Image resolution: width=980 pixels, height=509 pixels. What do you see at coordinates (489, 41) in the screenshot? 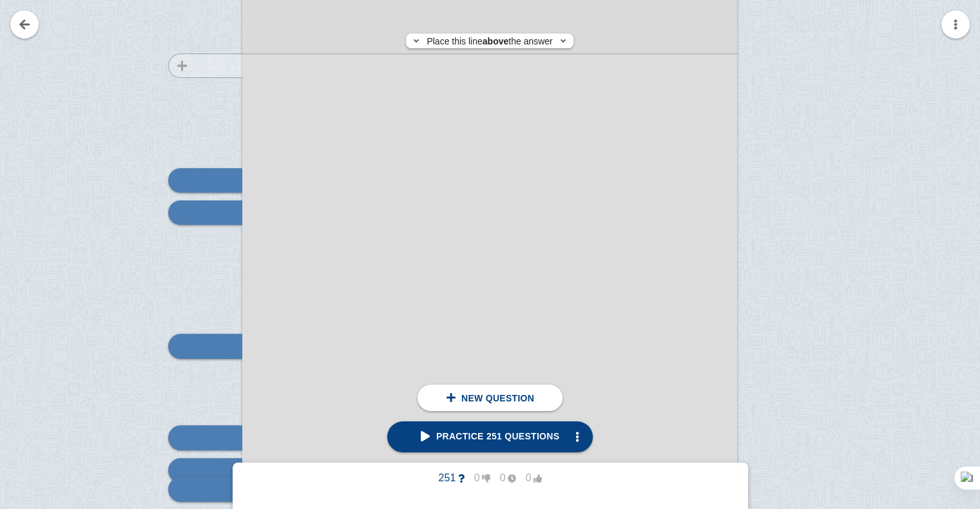
I see `div: Place this line the answer` at bounding box center [489, 41].